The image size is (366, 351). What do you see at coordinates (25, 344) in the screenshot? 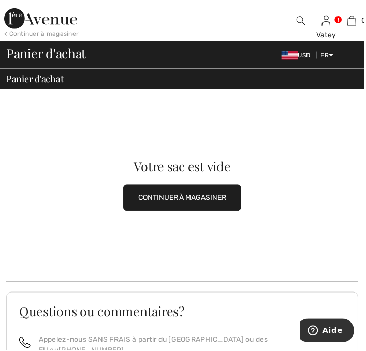
I see `img: call` at bounding box center [25, 344].